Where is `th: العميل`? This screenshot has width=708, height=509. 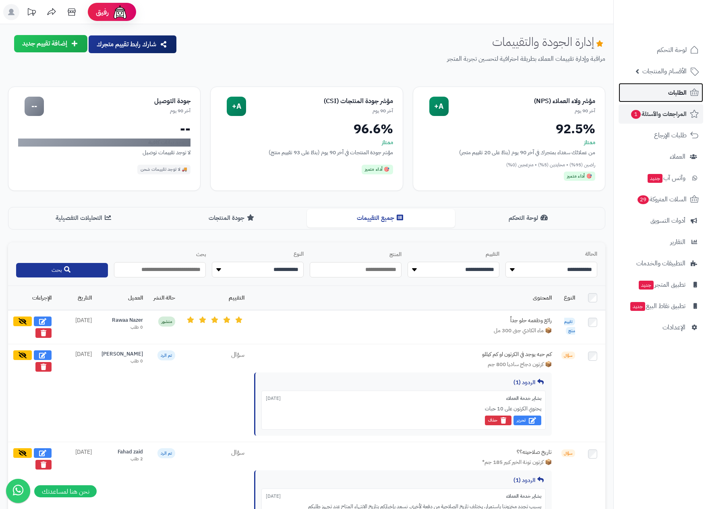 th: العميل is located at coordinates (122, 298).